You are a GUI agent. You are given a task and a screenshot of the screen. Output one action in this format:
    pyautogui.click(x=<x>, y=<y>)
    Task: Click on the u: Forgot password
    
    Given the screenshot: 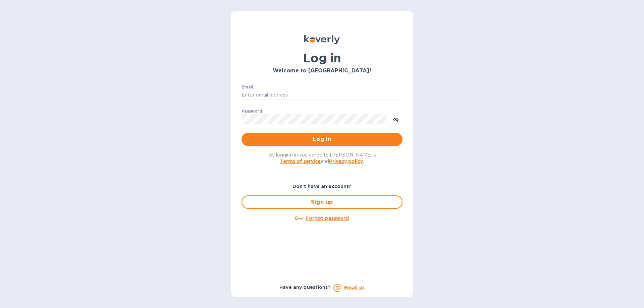 What is the action you would take?
    pyautogui.click(x=327, y=218)
    